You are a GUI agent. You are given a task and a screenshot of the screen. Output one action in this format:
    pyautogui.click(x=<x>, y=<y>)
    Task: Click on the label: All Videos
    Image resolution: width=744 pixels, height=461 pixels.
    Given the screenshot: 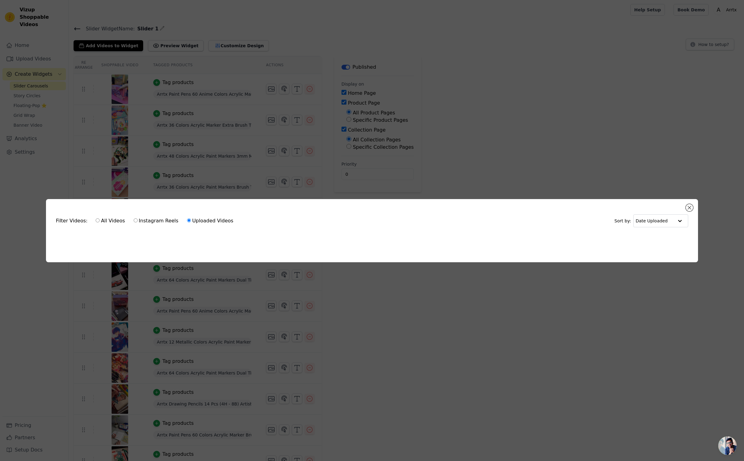 What is the action you would take?
    pyautogui.click(x=110, y=221)
    